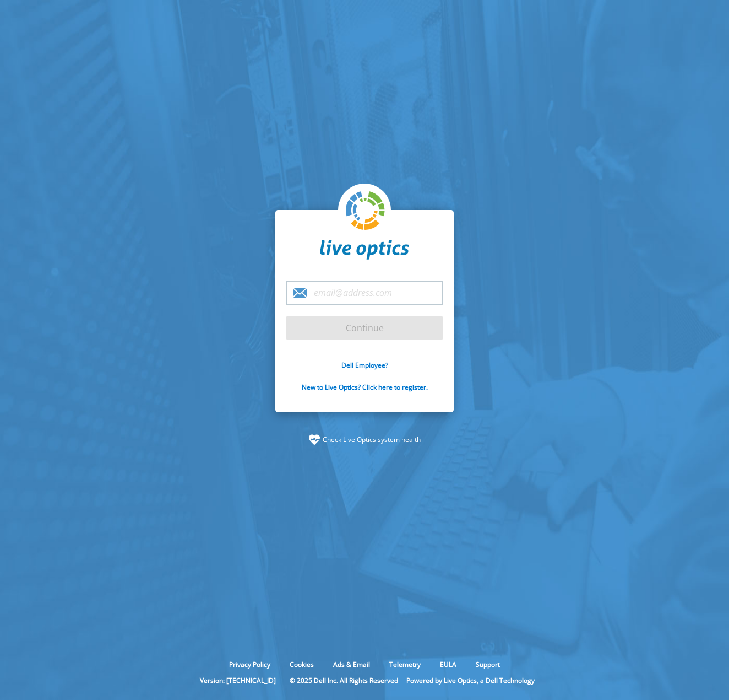 The image size is (729, 700). I want to click on img: liveoptics-logo.svg, so click(366, 211).